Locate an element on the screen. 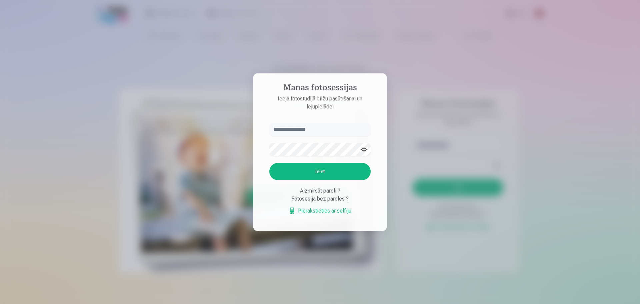  p: Ieeja fotostudijā bilžu pasūtīšanai un lejupielādei is located at coordinates (320, 103).